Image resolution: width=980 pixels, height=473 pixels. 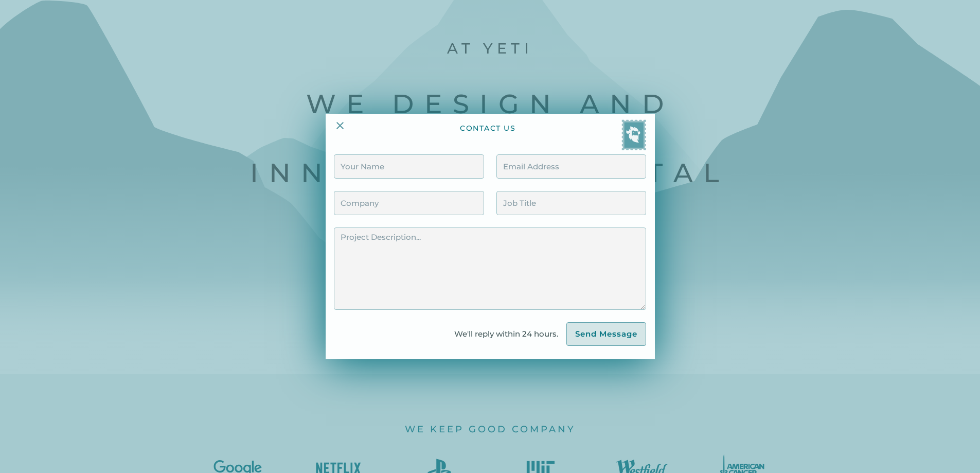 I want to click on input: Job Title, so click(x=571, y=203).